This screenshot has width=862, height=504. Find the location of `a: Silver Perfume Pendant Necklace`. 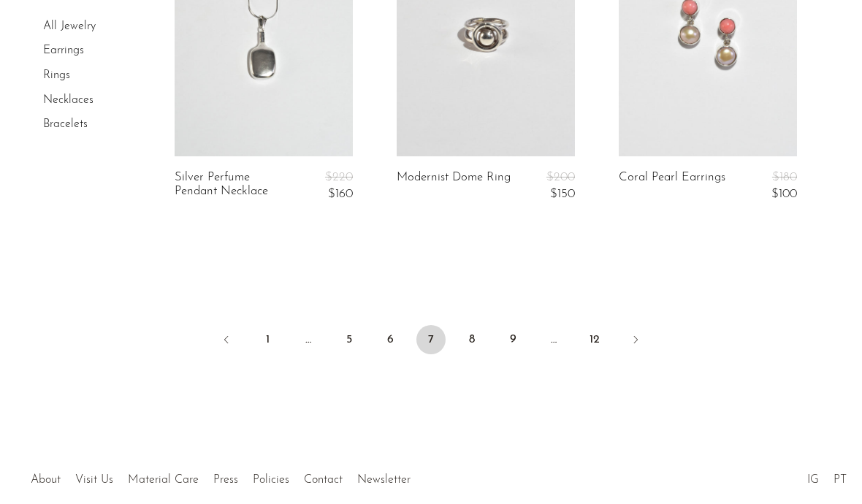

a: Silver Perfume Pendant Necklace is located at coordinates (232, 186).